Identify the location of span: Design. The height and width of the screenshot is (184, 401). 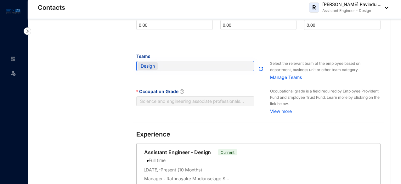
(148, 66).